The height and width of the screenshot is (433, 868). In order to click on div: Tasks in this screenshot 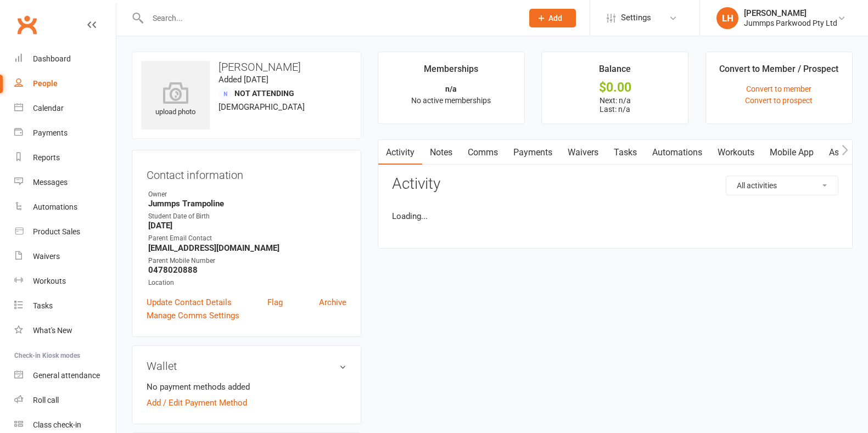, I will do `click(43, 306)`.